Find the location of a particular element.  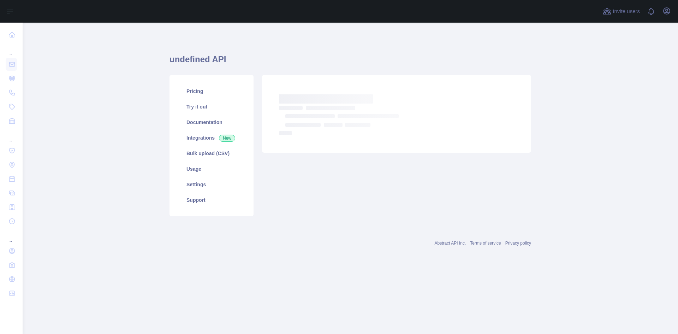

a: Pricing is located at coordinates (212, 91).